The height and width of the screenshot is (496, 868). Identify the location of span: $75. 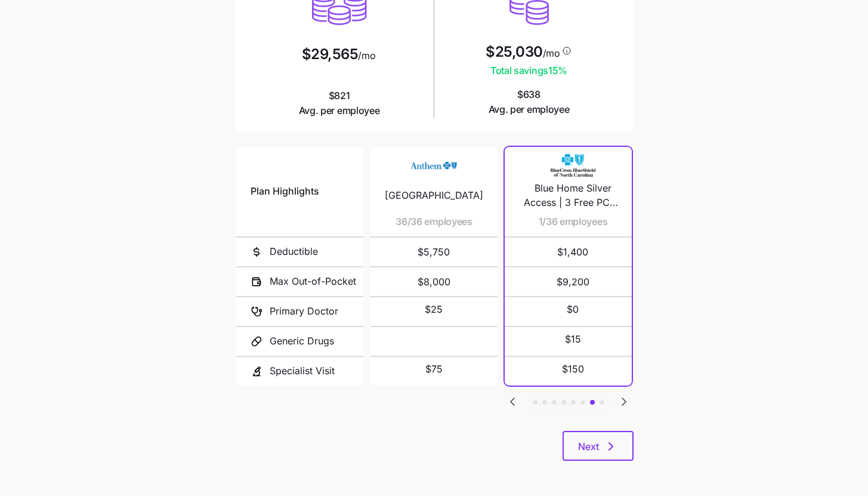
(434, 369).